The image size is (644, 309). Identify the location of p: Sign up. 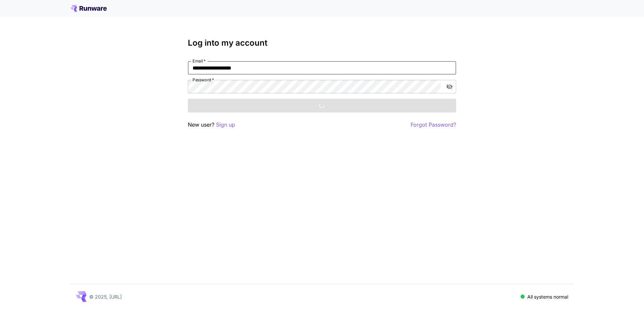
(226, 124).